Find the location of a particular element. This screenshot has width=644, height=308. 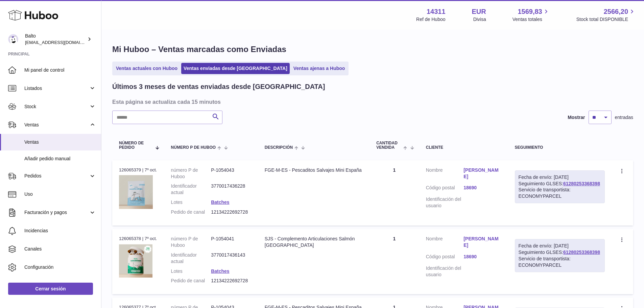

span: Facturación y pagos is located at coordinates (57, 212).